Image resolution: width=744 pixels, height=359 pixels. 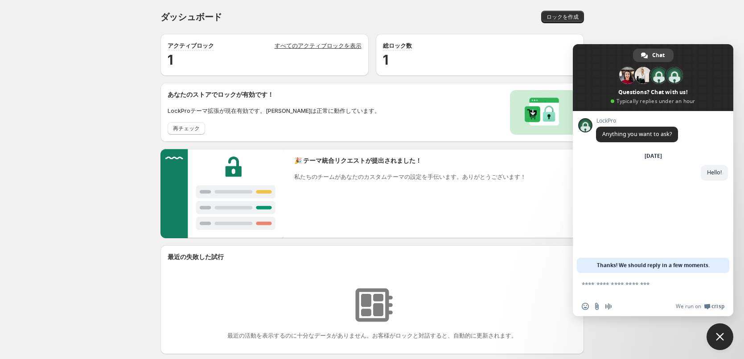 What do you see at coordinates (597, 306) in the screenshot?
I see `span: Send a file` at bounding box center [597, 306].